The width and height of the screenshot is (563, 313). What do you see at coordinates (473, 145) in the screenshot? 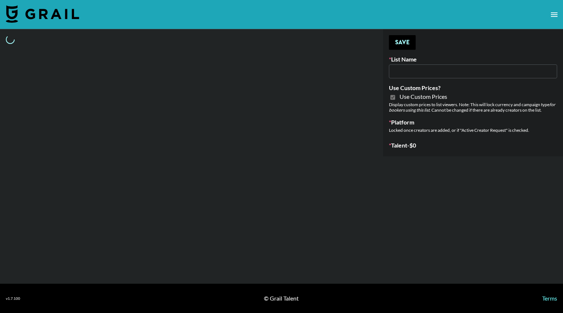
I see `label: Talent - $ 0` at bounding box center [473, 145].